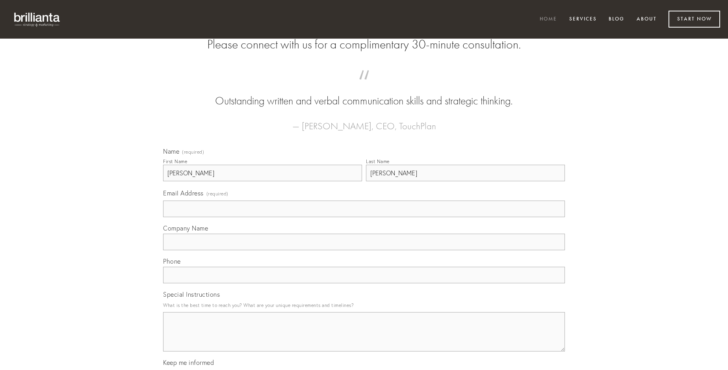 The width and height of the screenshot is (728, 370). I want to click on a: About, so click(647, 19).